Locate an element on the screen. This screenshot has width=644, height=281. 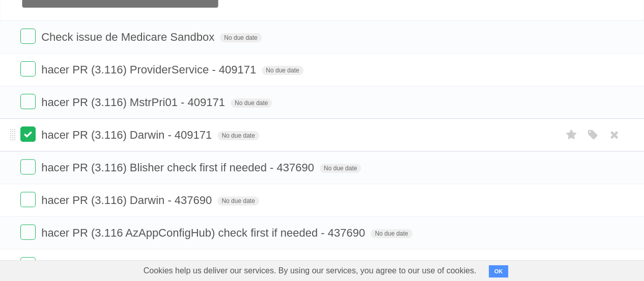
span: hacer PR (3.116) Darwin - 409171 is located at coordinates (127, 134).